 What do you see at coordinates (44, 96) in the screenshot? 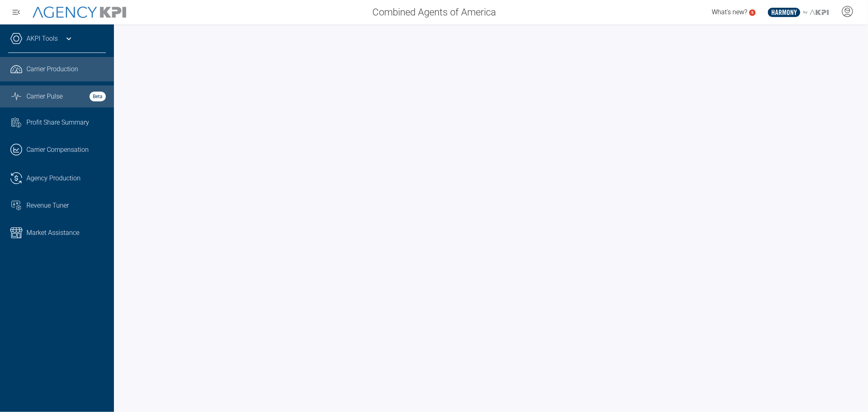
I see `span: Carrier Pulse` at bounding box center [44, 96].